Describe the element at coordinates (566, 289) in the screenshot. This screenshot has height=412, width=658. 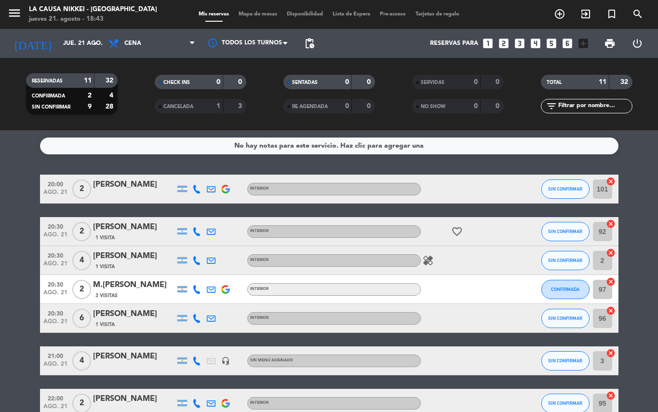
I see `button: CONFIRMADA` at that location.